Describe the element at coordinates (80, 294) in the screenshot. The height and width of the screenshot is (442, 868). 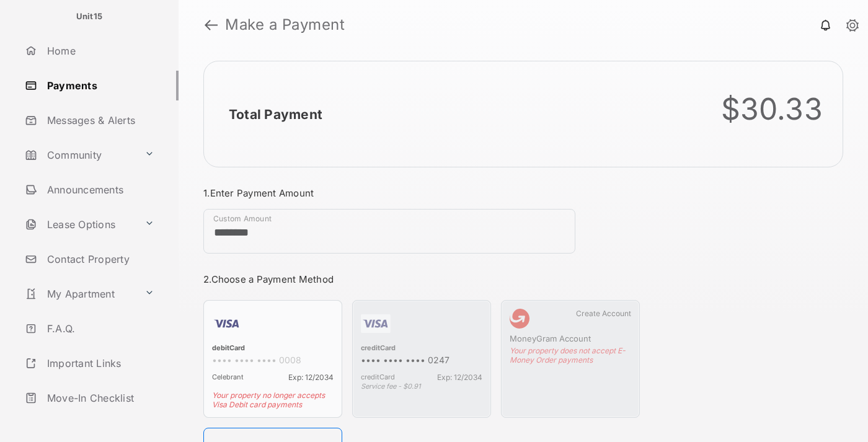
I see `a: My Apartment` at that location.